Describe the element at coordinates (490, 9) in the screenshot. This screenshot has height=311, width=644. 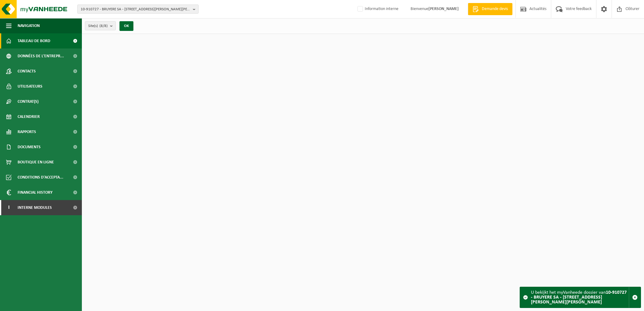
I see `a: Demande devis` at that location.